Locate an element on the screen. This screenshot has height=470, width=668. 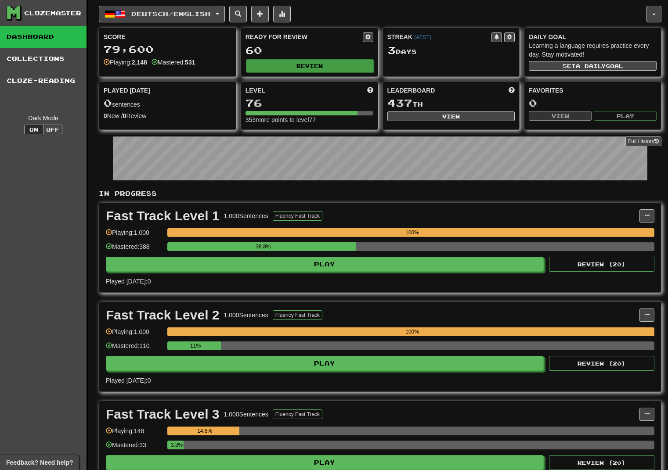
span: 437 is located at coordinates (400, 103).